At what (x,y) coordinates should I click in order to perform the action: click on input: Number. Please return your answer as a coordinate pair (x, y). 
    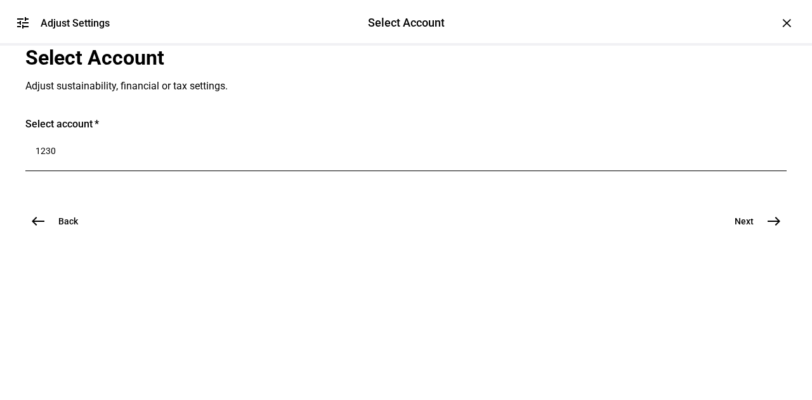
    Looking at the image, I should click on (406, 151).